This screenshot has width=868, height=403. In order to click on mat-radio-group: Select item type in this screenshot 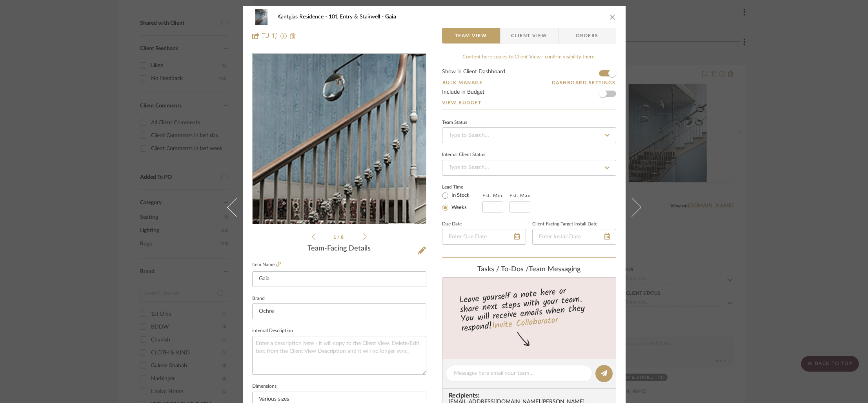, I will do `click(462, 202)`.